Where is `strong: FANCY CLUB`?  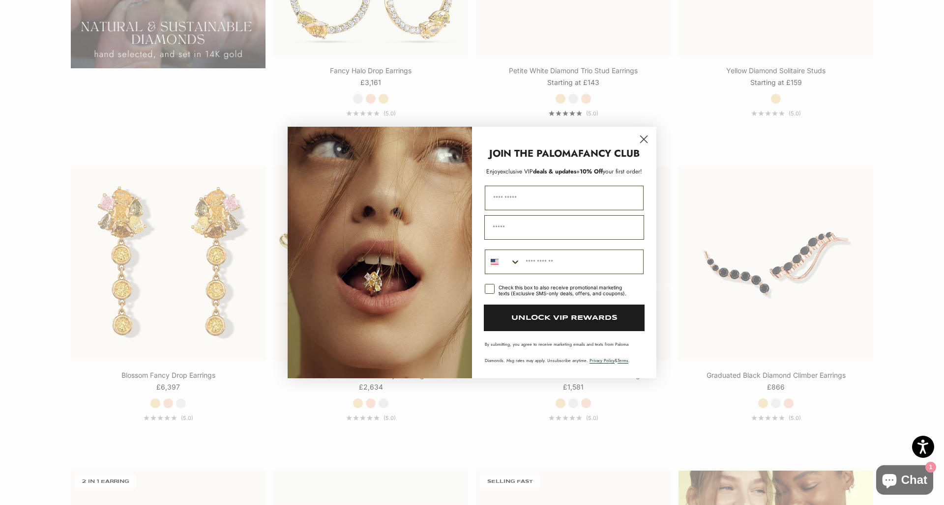
strong: FANCY CLUB is located at coordinates (608, 153).